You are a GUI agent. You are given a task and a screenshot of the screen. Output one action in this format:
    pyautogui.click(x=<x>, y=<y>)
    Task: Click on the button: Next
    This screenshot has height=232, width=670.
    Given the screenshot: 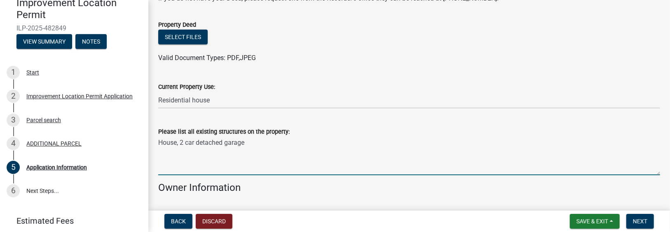 What is the action you would take?
    pyautogui.click(x=640, y=222)
    